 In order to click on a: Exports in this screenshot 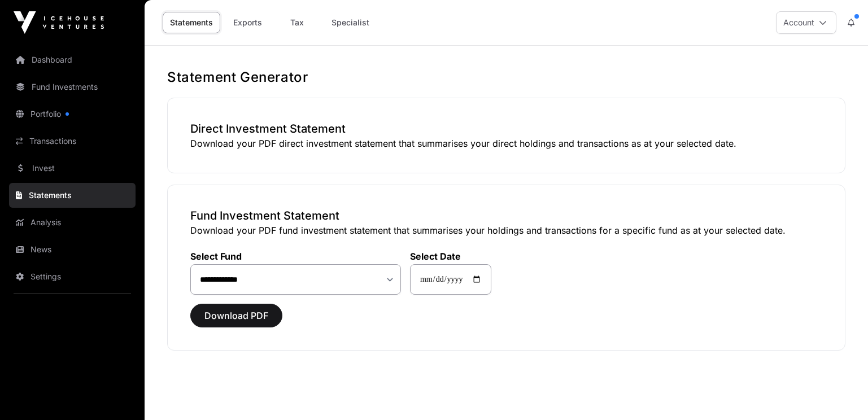, I will do `click(247, 23)`.